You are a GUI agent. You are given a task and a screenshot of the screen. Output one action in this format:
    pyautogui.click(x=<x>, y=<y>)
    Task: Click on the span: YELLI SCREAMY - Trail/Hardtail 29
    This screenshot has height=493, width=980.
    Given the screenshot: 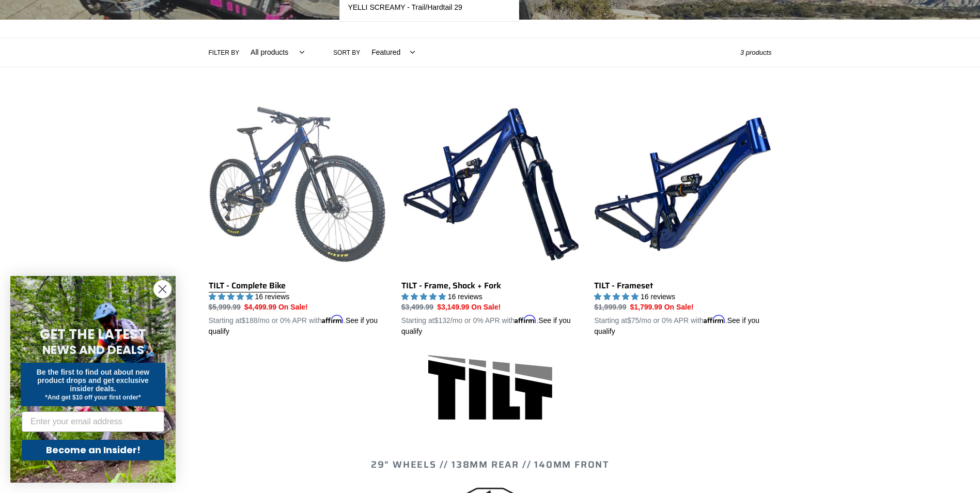 What is the action you would take?
    pyautogui.click(x=405, y=7)
    